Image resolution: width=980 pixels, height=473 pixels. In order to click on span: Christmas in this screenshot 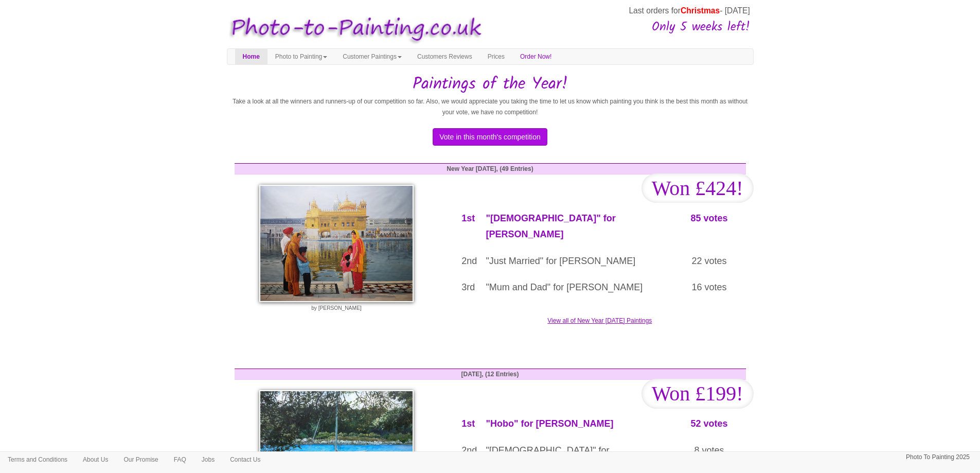, I will do `click(700, 10)`.